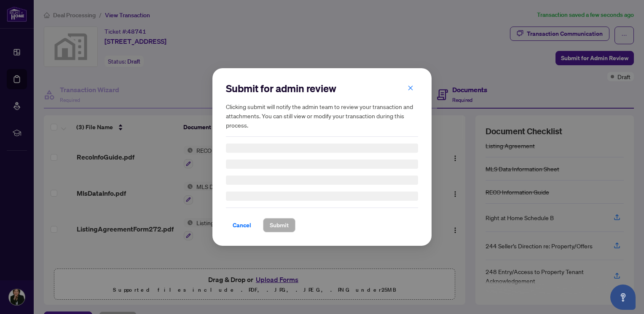 The image size is (644, 314). What do you see at coordinates (242, 225) in the screenshot?
I see `button: Cancel` at bounding box center [242, 225].